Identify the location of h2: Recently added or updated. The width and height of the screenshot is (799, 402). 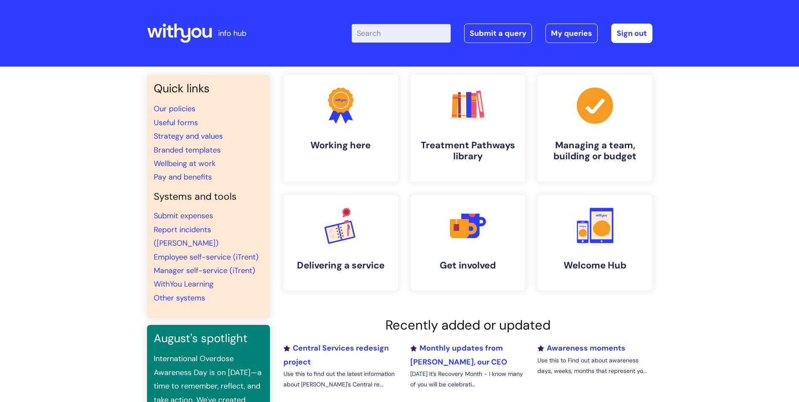
(468, 325).